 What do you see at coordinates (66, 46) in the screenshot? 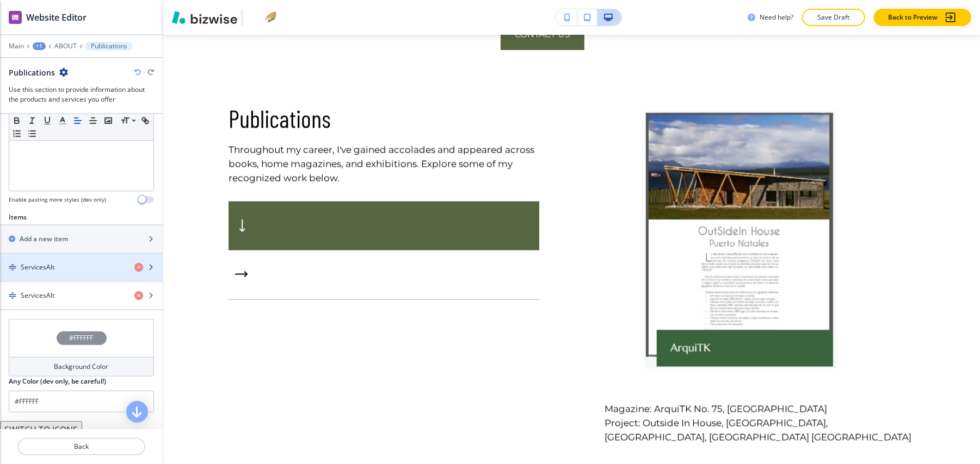
I see `p: ABOUT` at bounding box center [66, 46].